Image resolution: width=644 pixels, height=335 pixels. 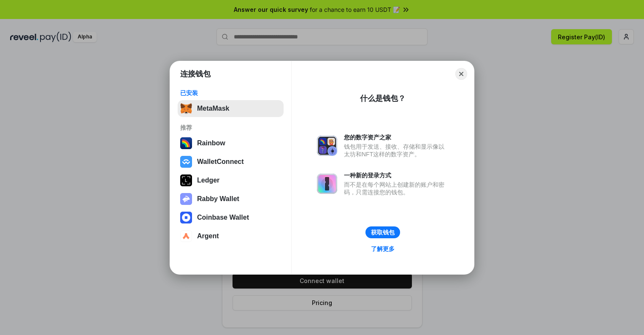 What do you see at coordinates (186, 180) in the screenshot?
I see `img: svg+xml,%3Csvg%20xmlns%3D%22http%3A%2F%2Fwww.w3.org%2F2000%2Fsvg%22%20width%3D%2228%22%20height%3...` at bounding box center [186, 180].